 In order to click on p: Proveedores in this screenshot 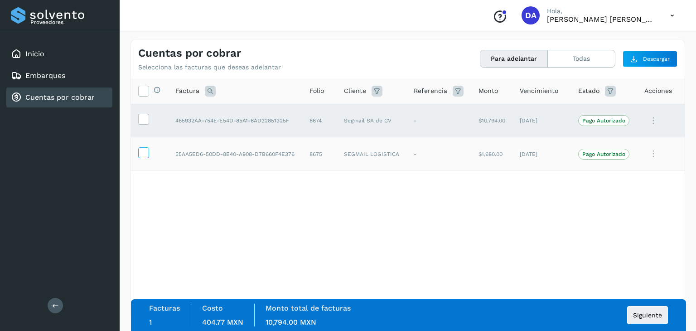, I will do `click(69, 22)`.